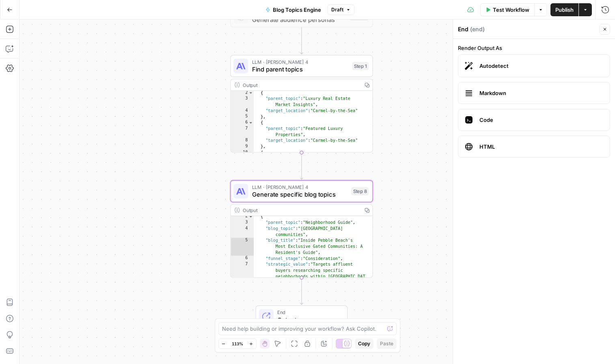  What do you see at coordinates (386, 344) in the screenshot?
I see `button: Paste` at bounding box center [386, 344].